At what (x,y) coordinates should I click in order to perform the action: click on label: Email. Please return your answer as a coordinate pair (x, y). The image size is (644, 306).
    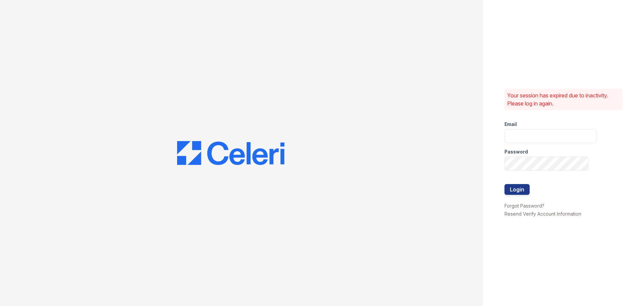
    Looking at the image, I should click on (510, 124).